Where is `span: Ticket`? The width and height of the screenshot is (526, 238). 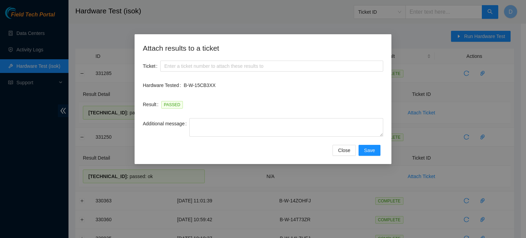 span: Ticket is located at coordinates (149, 66).